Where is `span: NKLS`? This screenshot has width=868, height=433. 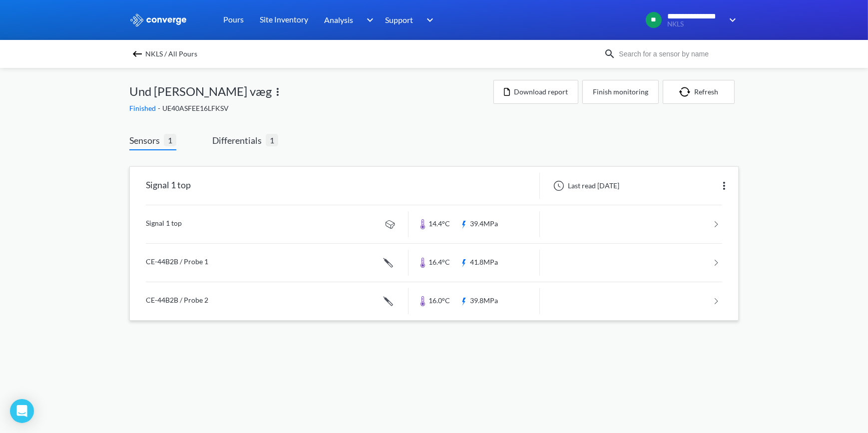 span: NKLS is located at coordinates (695, 24).